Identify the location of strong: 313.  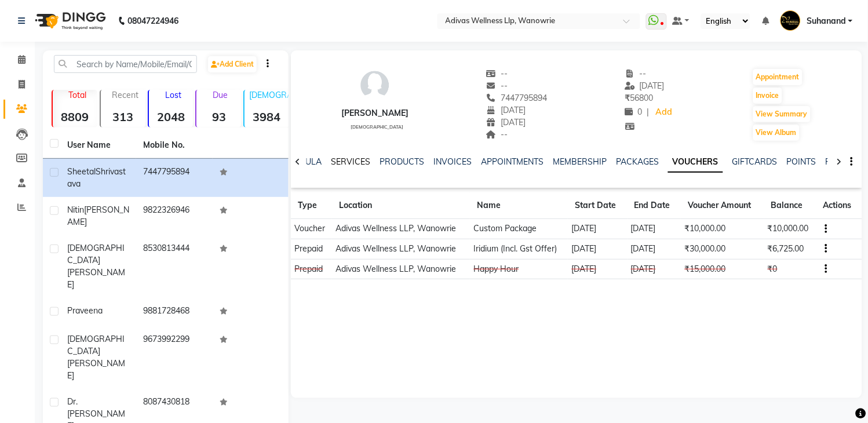
(123, 116).